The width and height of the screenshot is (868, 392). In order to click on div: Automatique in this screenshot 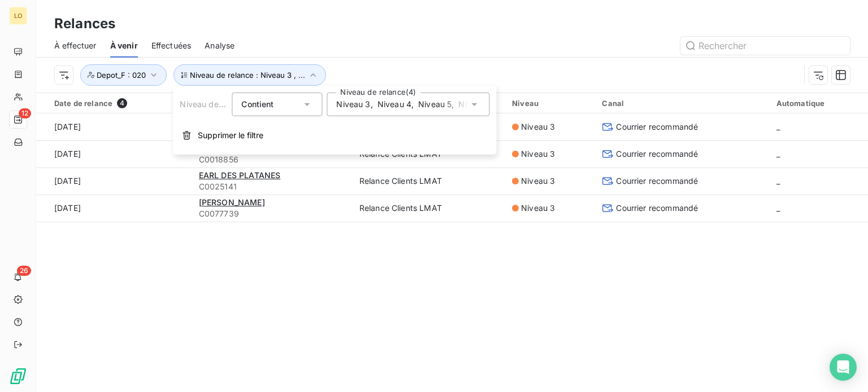, I will do `click(819, 103)`.